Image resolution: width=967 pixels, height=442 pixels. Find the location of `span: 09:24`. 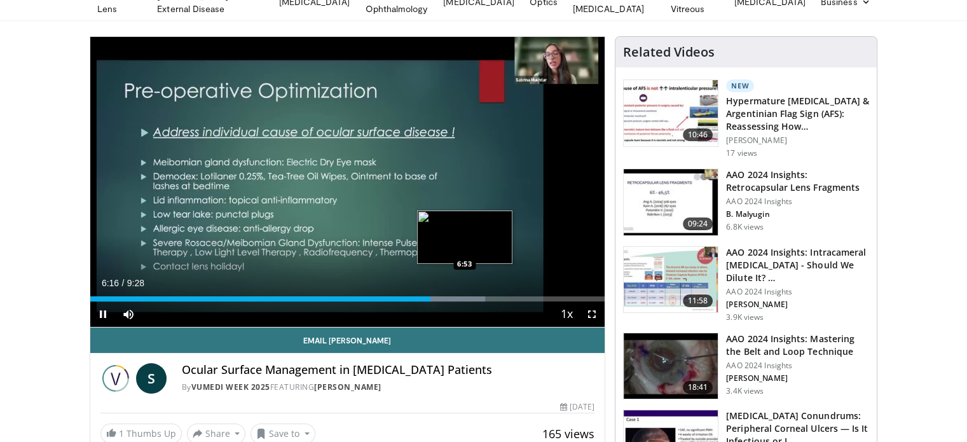

span: 09:24 is located at coordinates (698, 224).